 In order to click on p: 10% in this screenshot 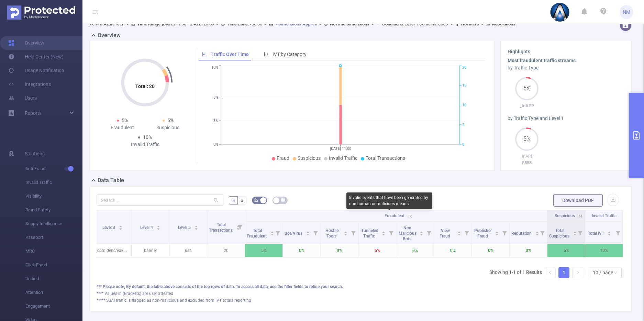, I will do `click(604, 251)`.